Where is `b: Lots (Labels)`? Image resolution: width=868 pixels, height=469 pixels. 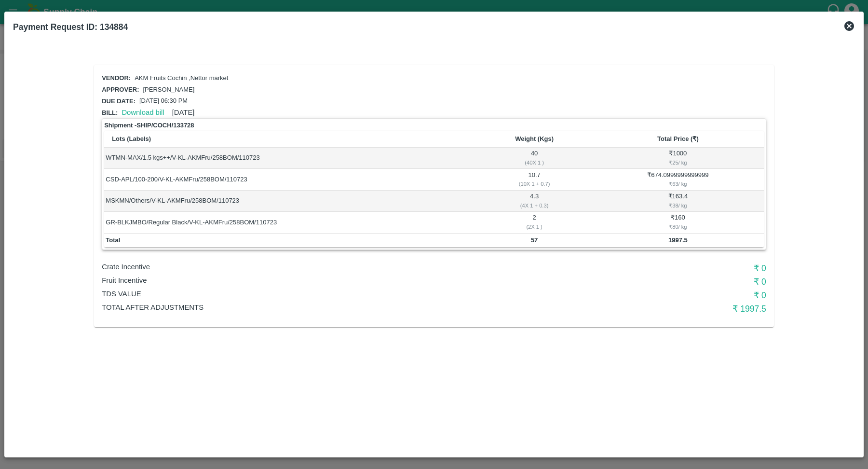 b: Lots (Labels) is located at coordinates (132, 138).